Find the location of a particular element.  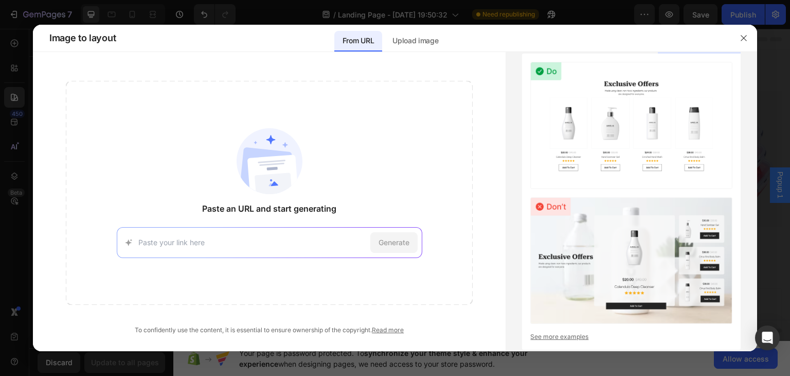

span: Image to layout is located at coordinates (82, 38).